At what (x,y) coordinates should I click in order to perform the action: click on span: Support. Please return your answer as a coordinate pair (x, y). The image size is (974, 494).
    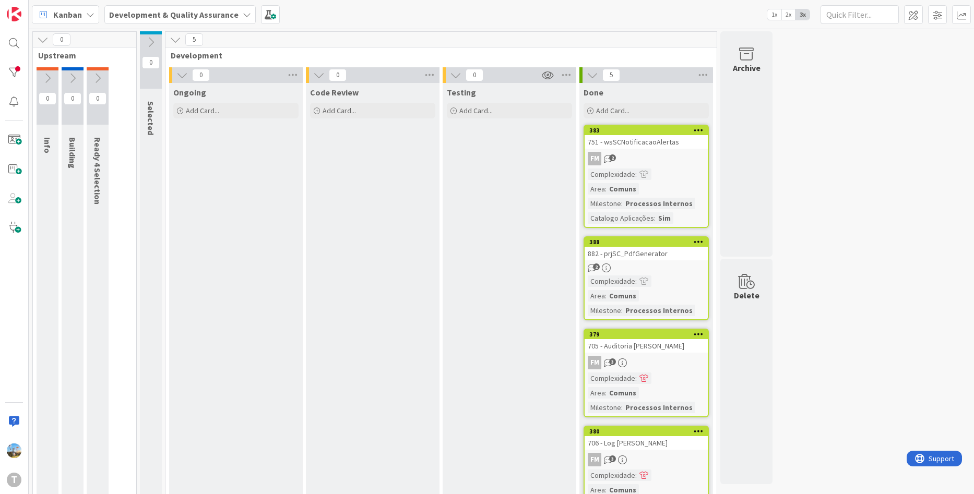
    Looking at the image, I should click on (34, 8).